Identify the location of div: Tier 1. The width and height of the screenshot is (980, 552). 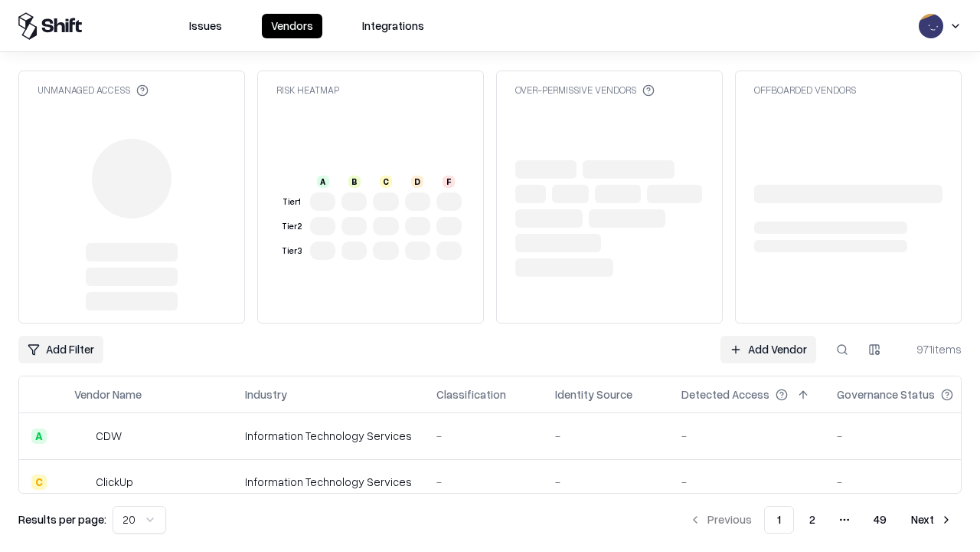
(292, 202).